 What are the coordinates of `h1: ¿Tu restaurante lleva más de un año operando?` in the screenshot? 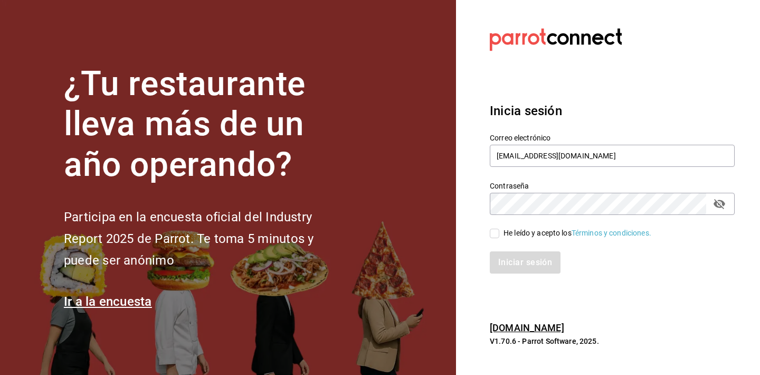 It's located at (206, 125).